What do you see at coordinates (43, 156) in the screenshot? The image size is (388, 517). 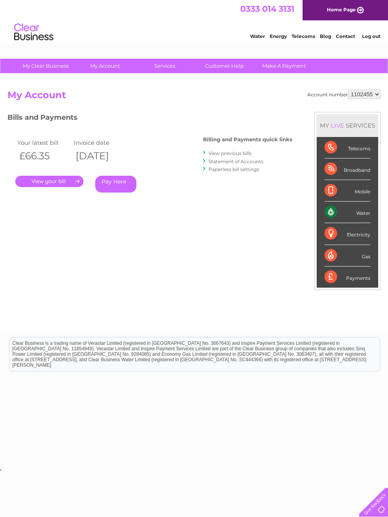 I see `th: £66.35` at bounding box center [43, 156].